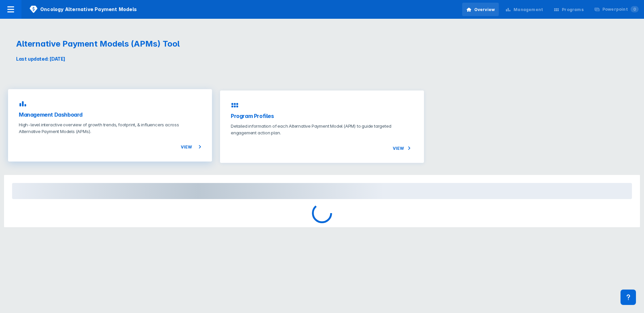 The height and width of the screenshot is (313, 644). I want to click on div: Contact Support, so click(628, 297).